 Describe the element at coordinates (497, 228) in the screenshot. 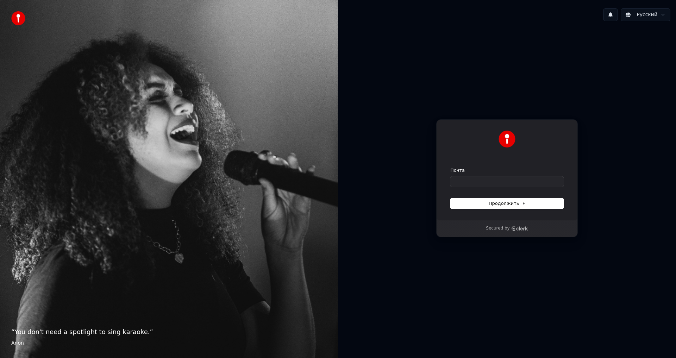

I see `p: Secured by` at that location.